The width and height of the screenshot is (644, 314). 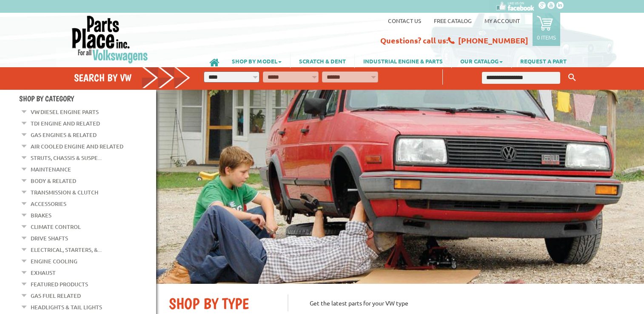 What do you see at coordinates (54, 261) in the screenshot?
I see `a: Engine Cooling` at bounding box center [54, 261].